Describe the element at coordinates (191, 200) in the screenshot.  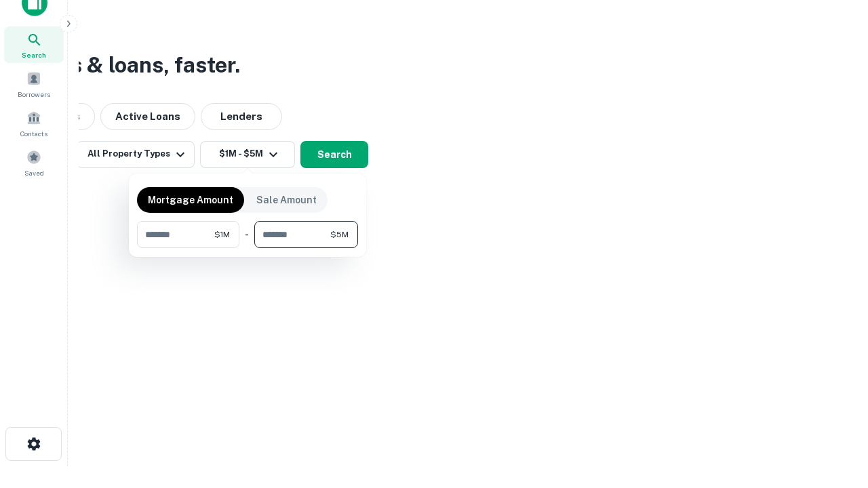
I see `p: Mortgage Amount` at that location.